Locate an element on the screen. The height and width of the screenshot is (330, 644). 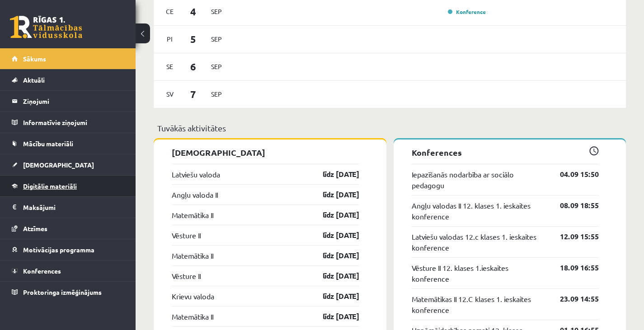
a: Aktuāli is located at coordinates (68, 80).